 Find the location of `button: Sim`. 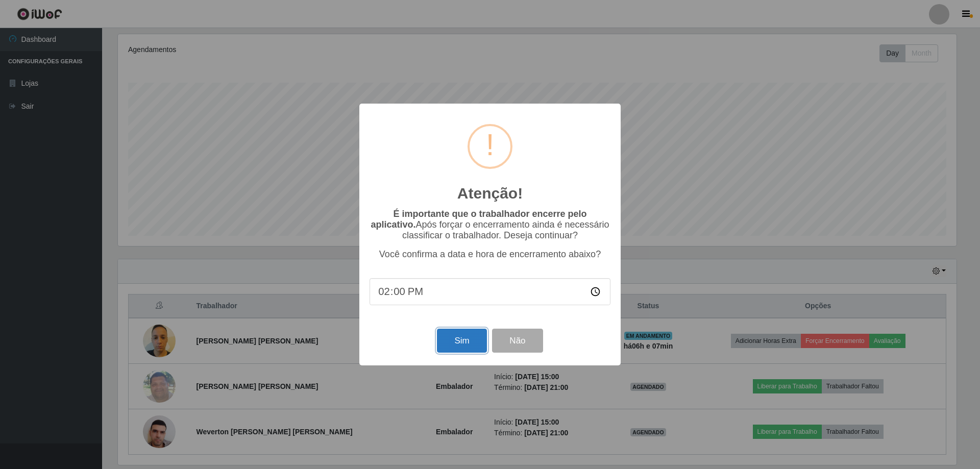

button: Sim is located at coordinates (461, 340).